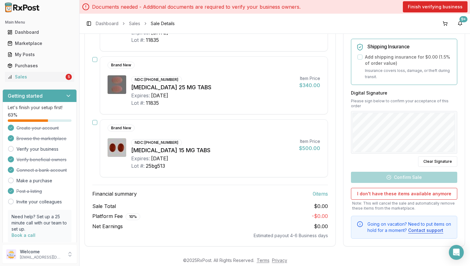  Describe the element at coordinates (435, 7) in the screenshot. I see `a: Finish verifying business` at that location.